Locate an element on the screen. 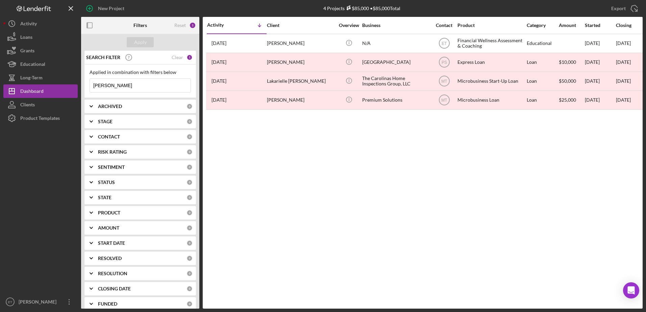 This screenshot has height=312, width=646. b: Filters is located at coordinates (140, 25).